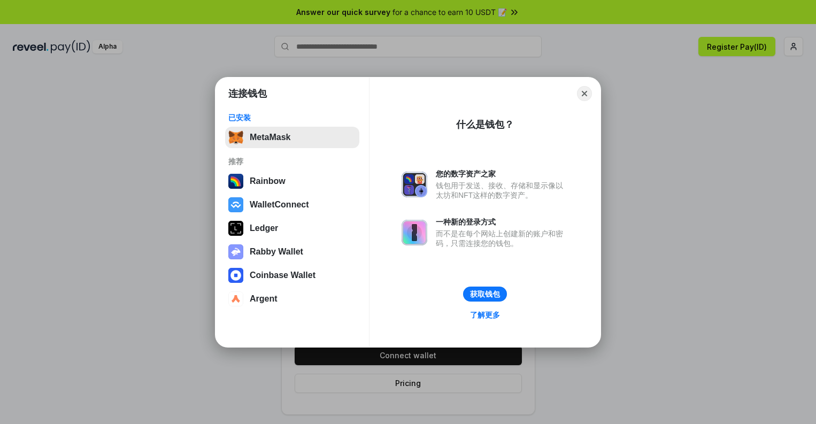 This screenshot has width=816, height=424. I want to click on a: 了解更多, so click(485, 315).